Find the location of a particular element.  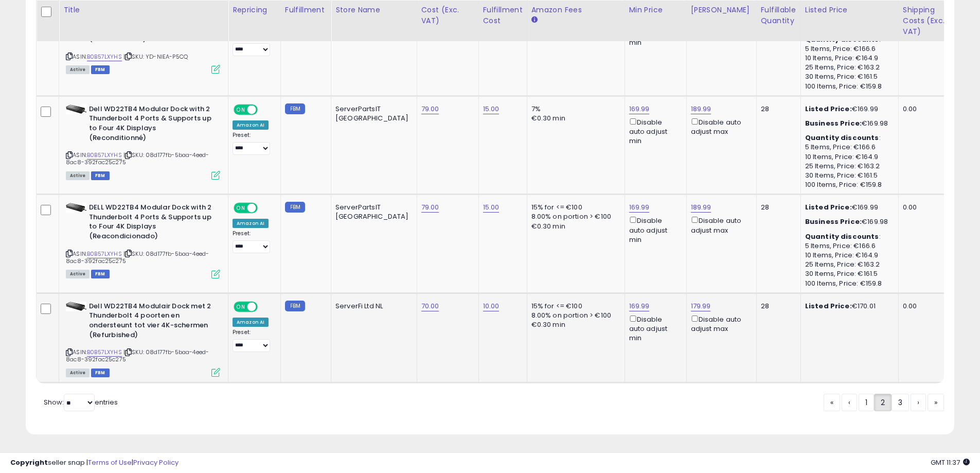

div: Store Name is located at coordinates (373, 10).